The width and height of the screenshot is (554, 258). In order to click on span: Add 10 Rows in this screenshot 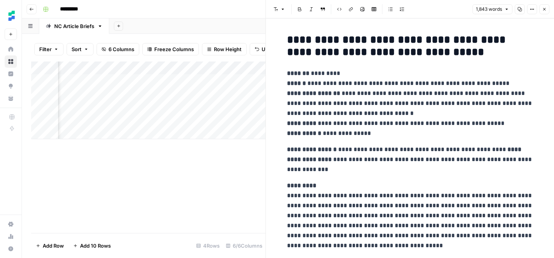, I will do `click(95, 246)`.